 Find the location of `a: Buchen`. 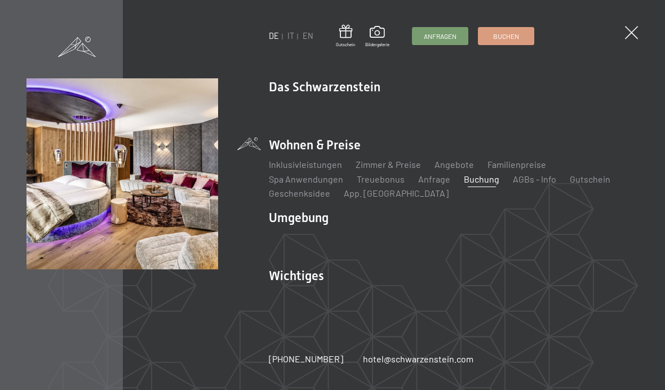

a: Buchen is located at coordinates (506, 36).